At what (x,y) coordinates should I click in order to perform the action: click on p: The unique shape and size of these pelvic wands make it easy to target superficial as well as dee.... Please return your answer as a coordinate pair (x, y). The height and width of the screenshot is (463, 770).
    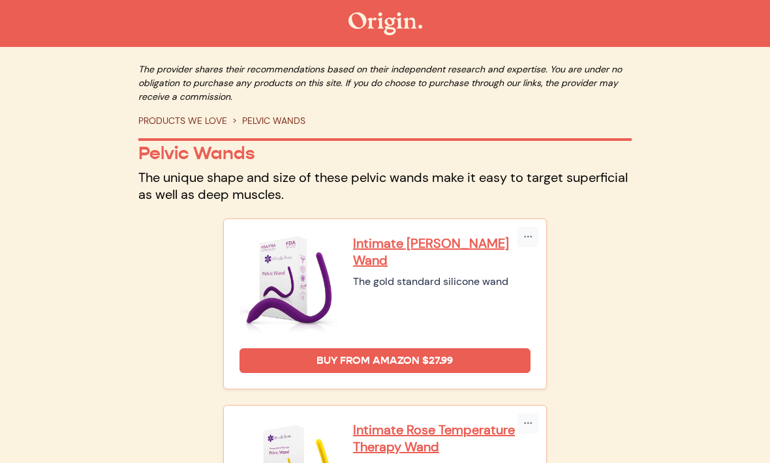
    Looking at the image, I should click on (385, 186).